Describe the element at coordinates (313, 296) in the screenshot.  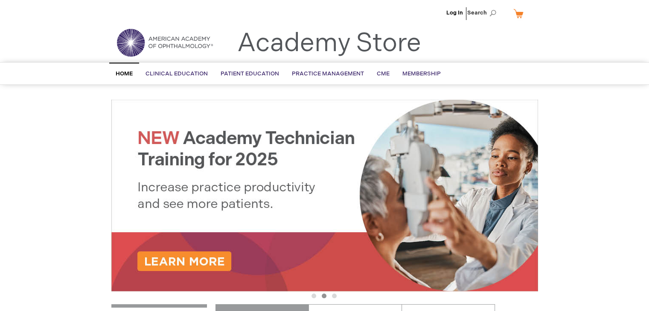
I see `button: 1 of 3` at that location.